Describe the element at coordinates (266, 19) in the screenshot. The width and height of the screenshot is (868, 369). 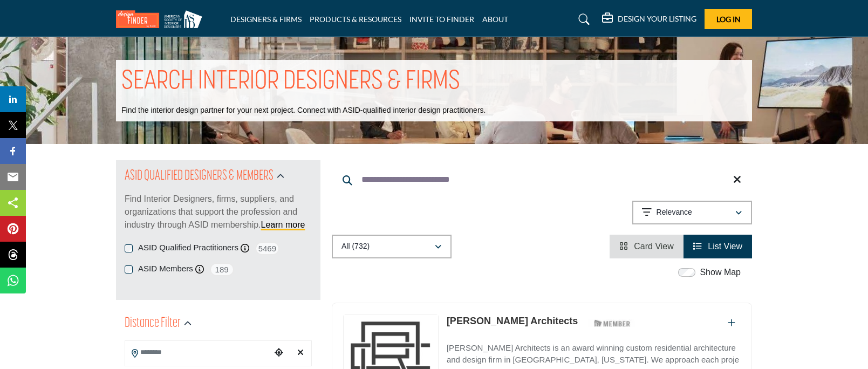
I see `a: DESIGNERS & FIRMS` at that location.